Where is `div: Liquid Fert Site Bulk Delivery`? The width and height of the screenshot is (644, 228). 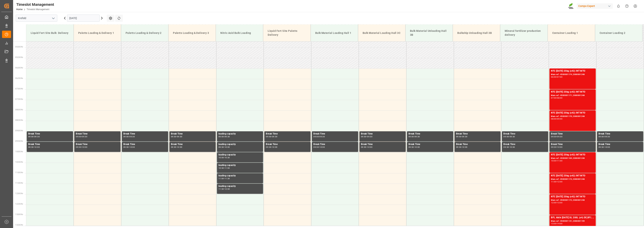
div: Liquid Fert Site Bulk Delivery is located at coordinates (50, 33).